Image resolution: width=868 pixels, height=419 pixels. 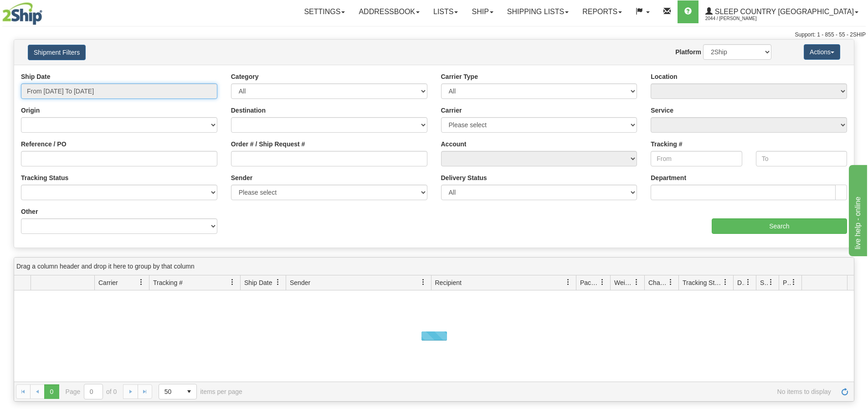 What do you see at coordinates (464, 178) in the screenshot?
I see `label: Delivery Status` at bounding box center [464, 178].